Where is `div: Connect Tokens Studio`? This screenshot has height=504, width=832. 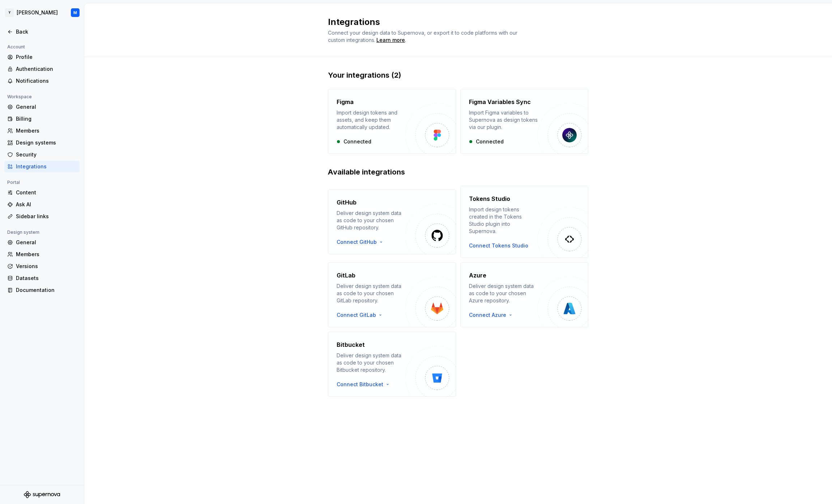
div: Connect Tokens Studio is located at coordinates (499, 246).